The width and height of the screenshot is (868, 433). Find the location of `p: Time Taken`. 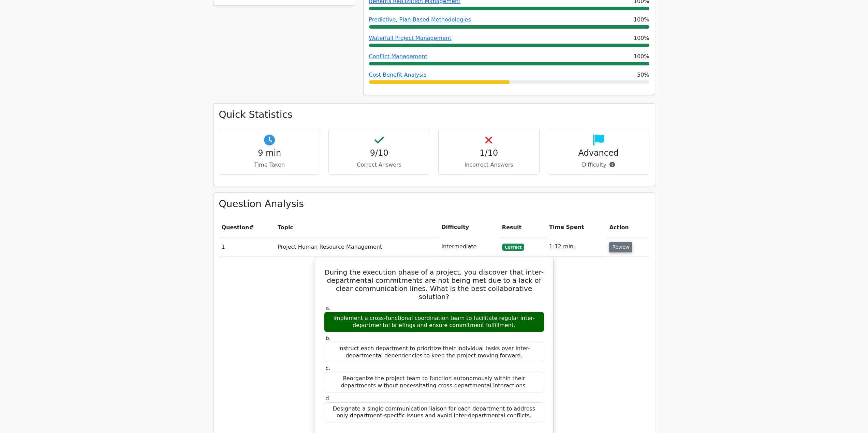

p: Time Taken is located at coordinates (270, 165).